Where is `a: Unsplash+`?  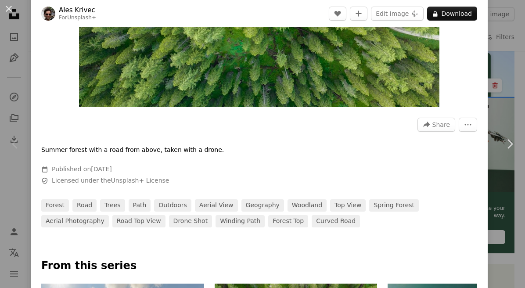
a: Unsplash+ is located at coordinates (82, 18).